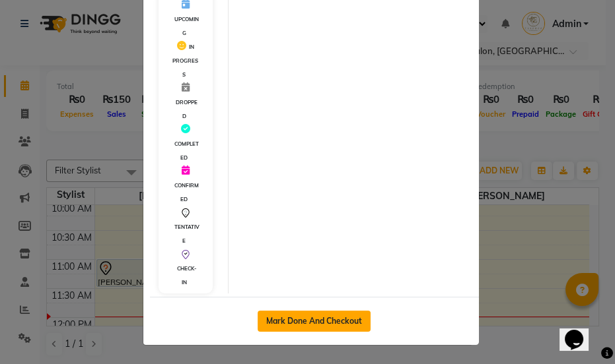  Describe the element at coordinates (186, 109) in the screenshot. I see `span: DROPPED` at that location.